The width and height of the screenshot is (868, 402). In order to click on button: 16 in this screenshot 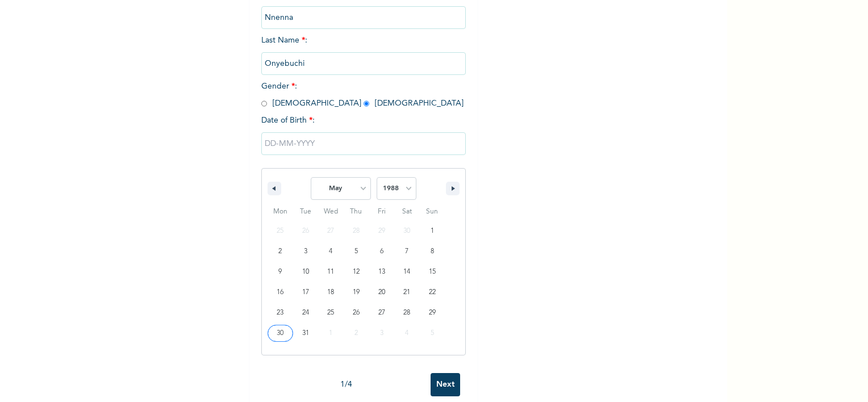, I will do `click(280, 292)`.